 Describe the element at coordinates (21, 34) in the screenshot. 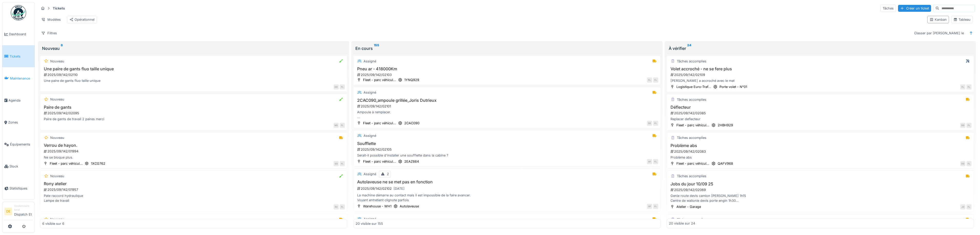

I see `span: Dashboard` at that location.